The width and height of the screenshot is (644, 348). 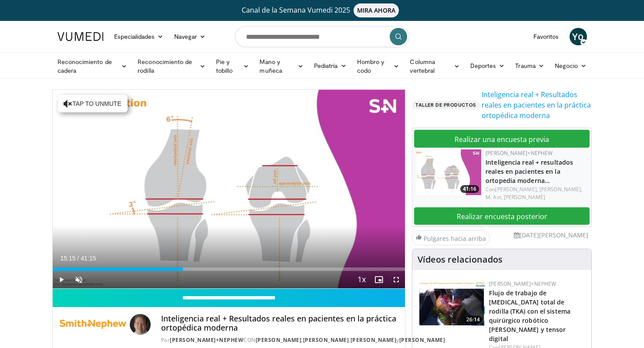 I want to click on font: Realizar una encuesta previa, so click(x=501, y=139).